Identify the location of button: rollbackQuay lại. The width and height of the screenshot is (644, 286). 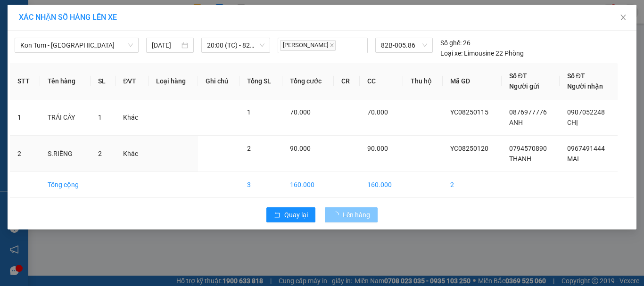
(291, 215).